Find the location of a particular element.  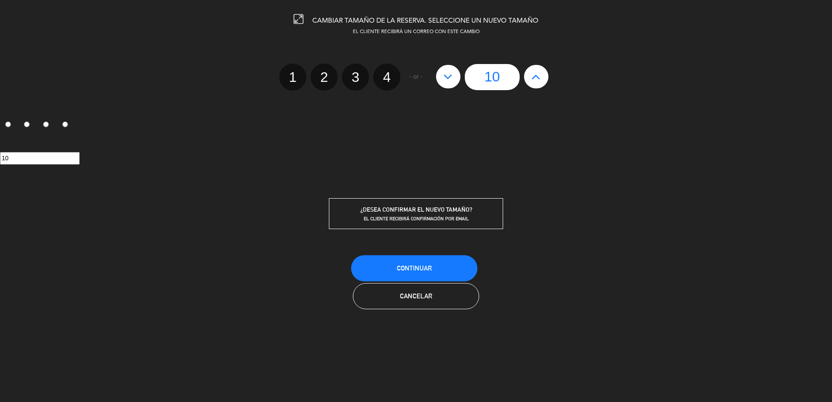

button: Continuar is located at coordinates (414, 268).